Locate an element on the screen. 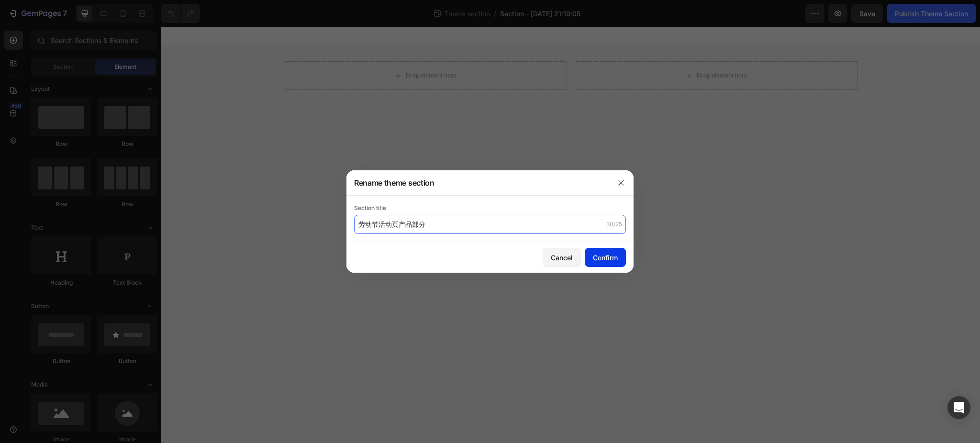 The image size is (980, 443). div: Open Intercom Messenger is located at coordinates (959, 408).